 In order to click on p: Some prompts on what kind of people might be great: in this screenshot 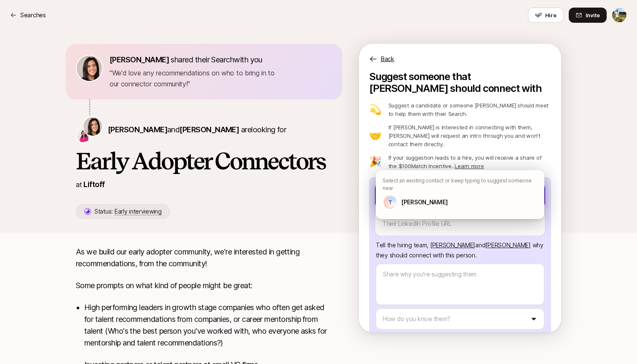, I will do `click(204, 286)`.